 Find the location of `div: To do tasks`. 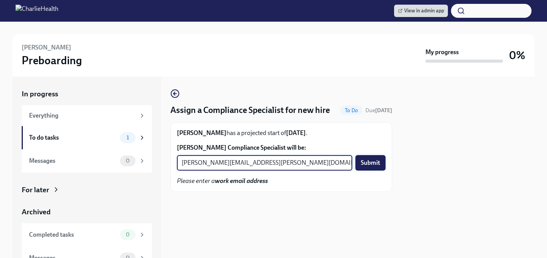

div: To do tasks is located at coordinates (73, 138).